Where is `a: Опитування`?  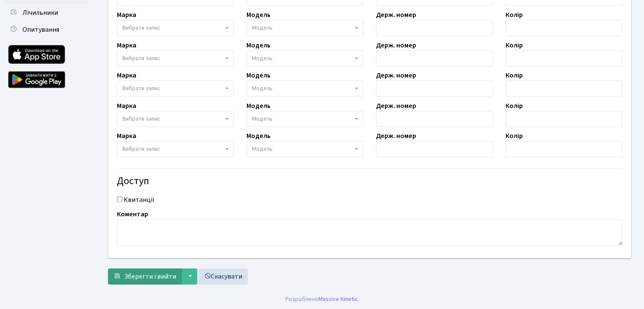
a: Опитування is located at coordinates (47, 29).